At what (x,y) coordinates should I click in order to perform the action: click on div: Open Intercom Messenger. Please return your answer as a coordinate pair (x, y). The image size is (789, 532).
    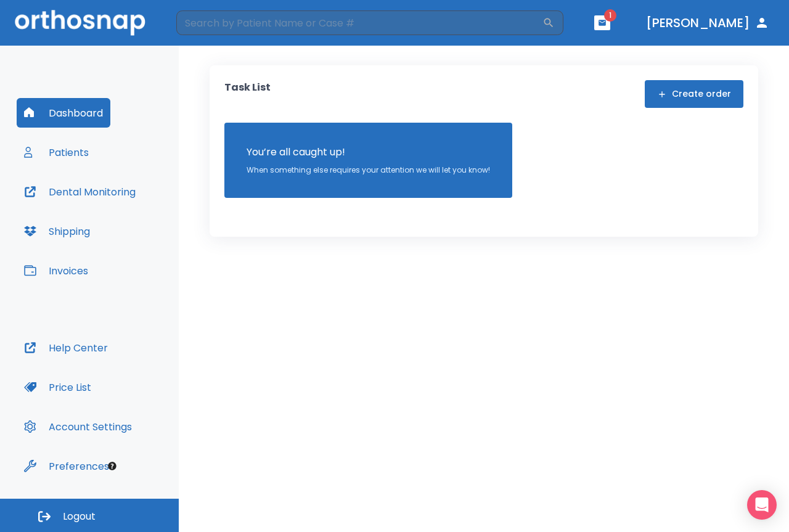
    Looking at the image, I should click on (762, 505).